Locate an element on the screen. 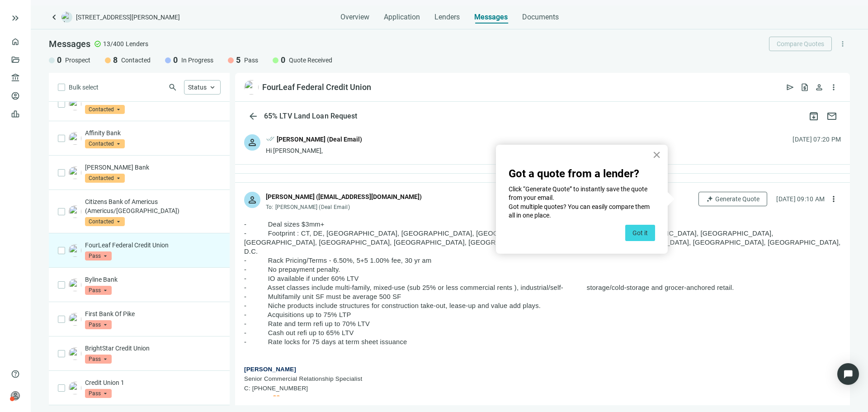  span: Overview is located at coordinates (355, 17).